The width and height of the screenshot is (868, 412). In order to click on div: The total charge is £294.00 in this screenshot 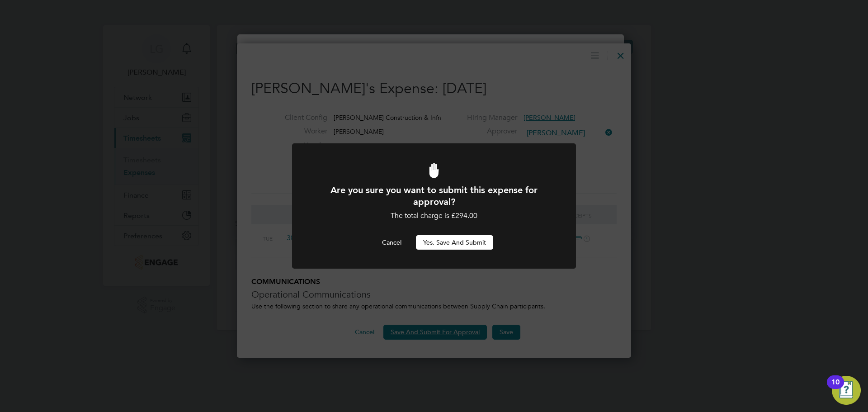, I will do `click(434, 216)`.